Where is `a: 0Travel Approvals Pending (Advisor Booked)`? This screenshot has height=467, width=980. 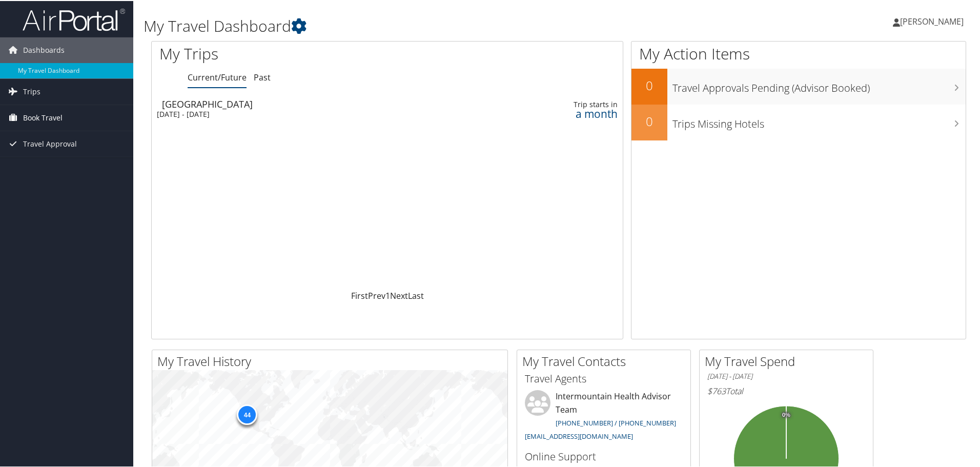
a: 0Travel Approvals Pending (Advisor Booked) is located at coordinates (799, 86).